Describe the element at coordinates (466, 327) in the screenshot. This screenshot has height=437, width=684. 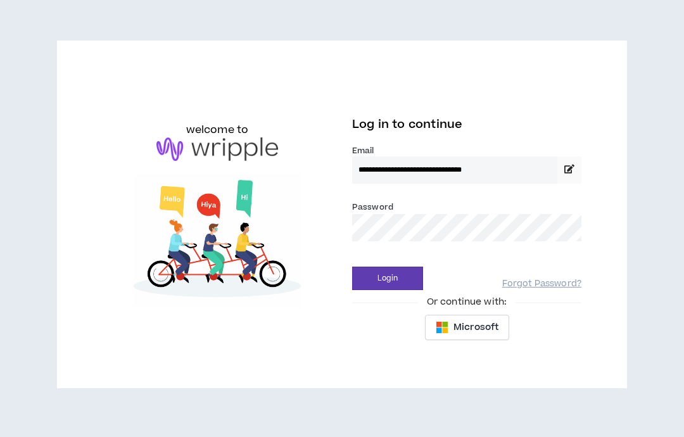
I see `button: Microsoft` at that location.